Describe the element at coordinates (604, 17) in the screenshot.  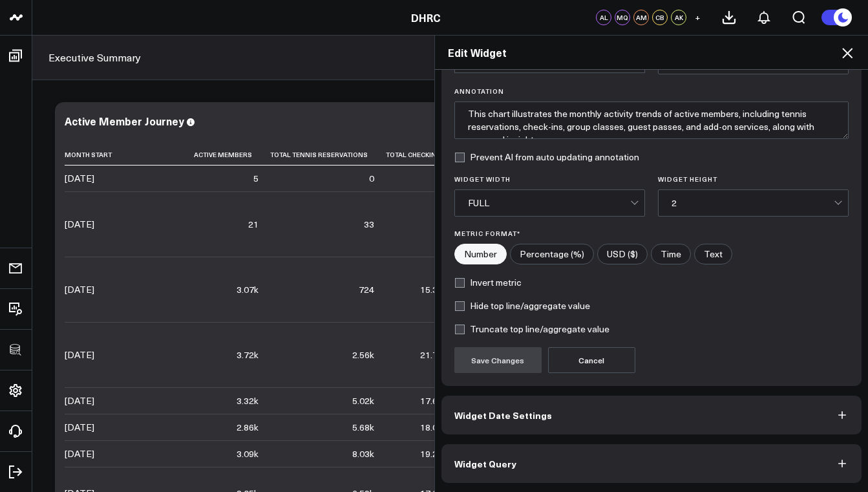
I see `div: AL` at that location.